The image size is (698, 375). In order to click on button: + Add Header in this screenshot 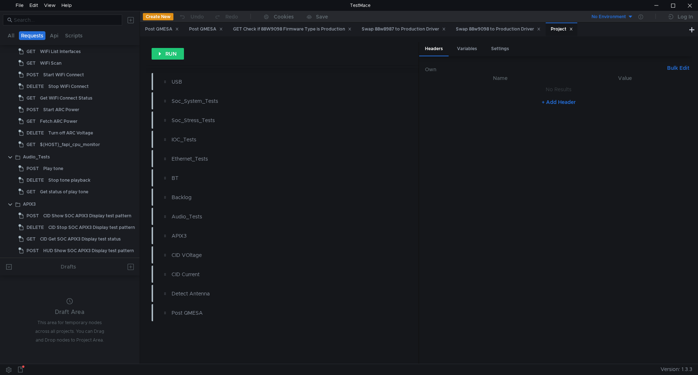, I will do `click(559, 102)`.